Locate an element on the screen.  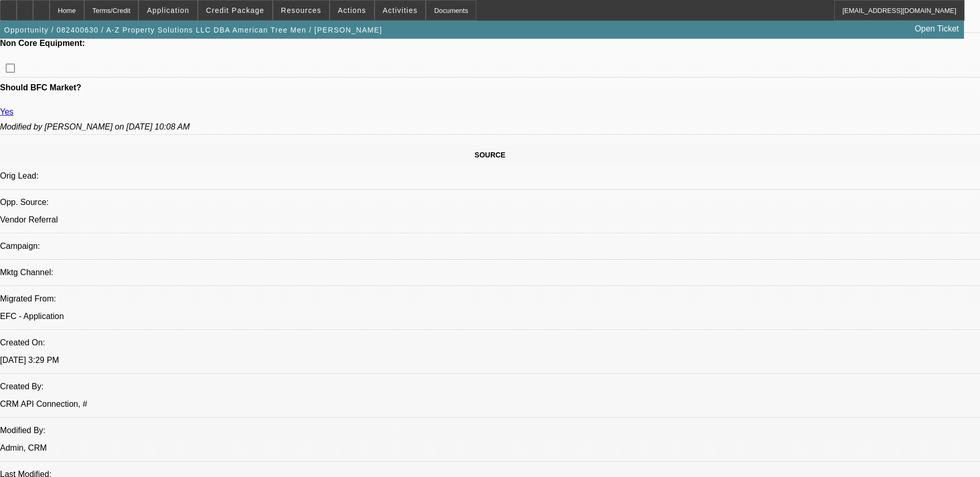
span: SOURCE is located at coordinates (491, 155).